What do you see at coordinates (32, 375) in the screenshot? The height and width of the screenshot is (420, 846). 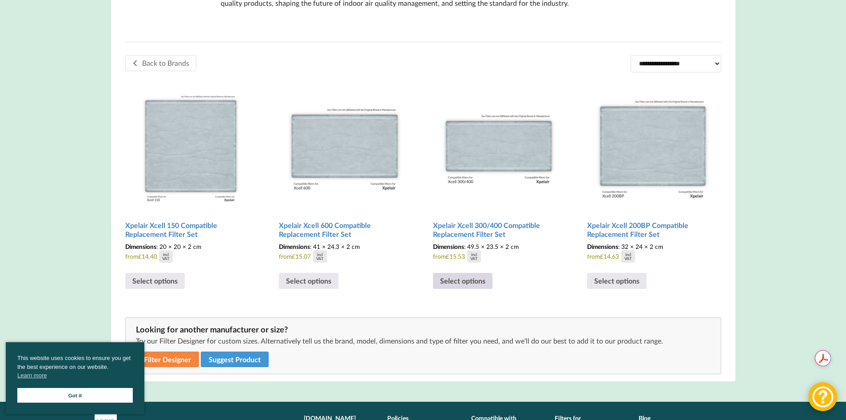 I see `a: cookies - Learn more` at bounding box center [32, 375].